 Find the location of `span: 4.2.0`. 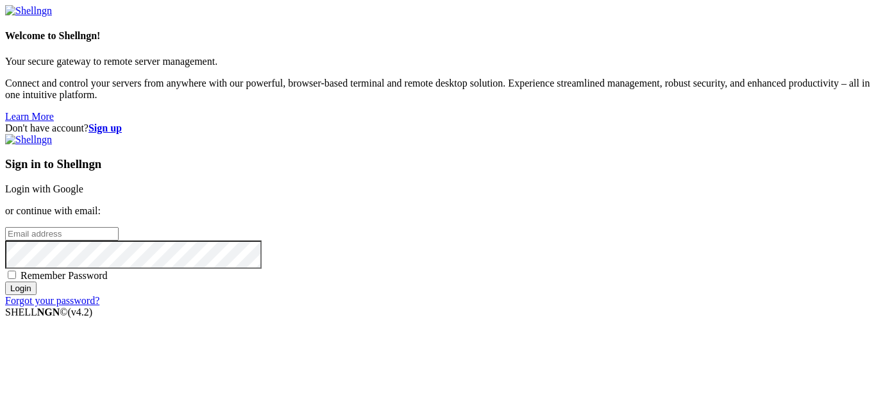

span: 4.2.0 is located at coordinates (80, 312).